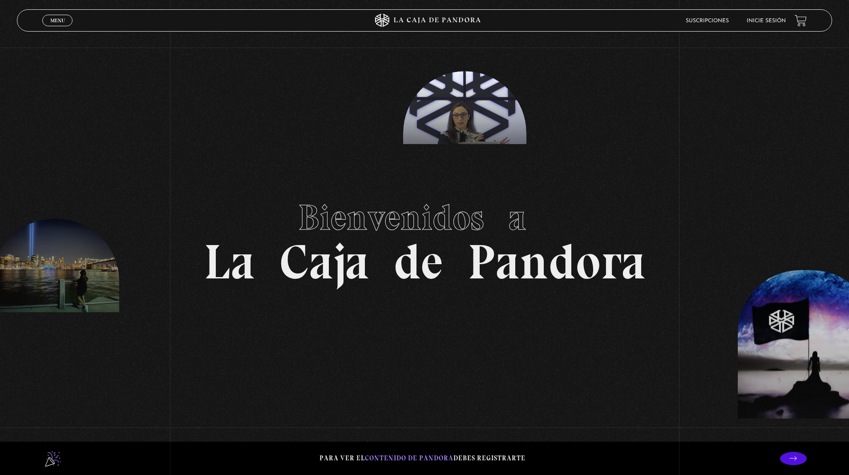 Image resolution: width=849 pixels, height=475 pixels. I want to click on h1: La Caja de Pandora, so click(424, 238).